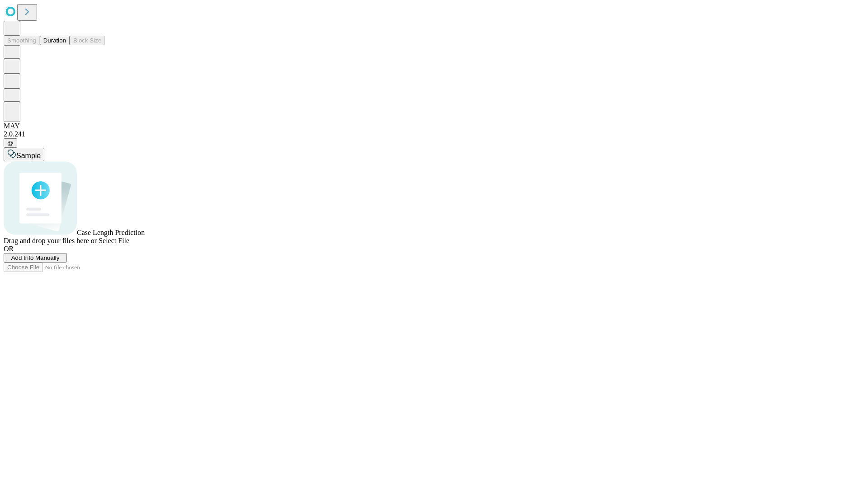  Describe the element at coordinates (22, 41) in the screenshot. I see `button: Smoothing` at that location.